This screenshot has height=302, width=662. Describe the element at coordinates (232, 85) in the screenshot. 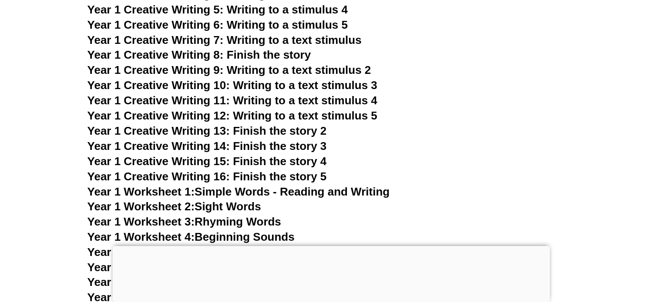

I see `a: Year 1 Creative Writing 10: Writing to a text stimulus 3` at that location.